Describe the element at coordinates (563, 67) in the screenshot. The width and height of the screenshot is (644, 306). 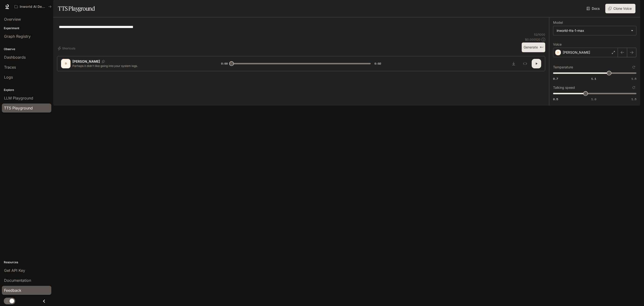
I see `p: Temperature` at that location.